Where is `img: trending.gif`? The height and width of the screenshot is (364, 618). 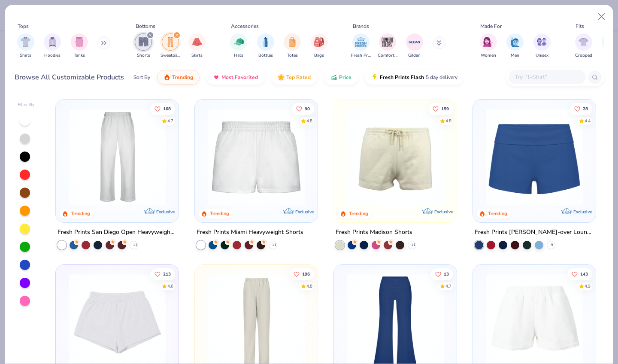 img: trending.gif is located at coordinates (167, 77).